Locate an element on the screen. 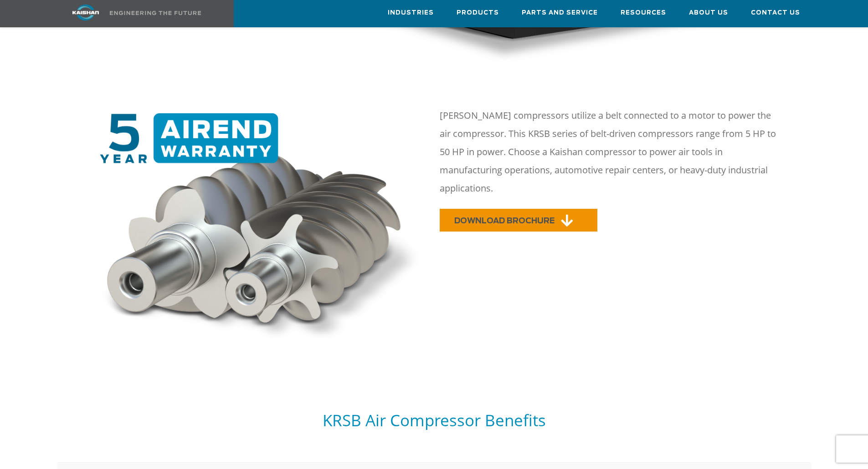  span: Industries is located at coordinates (411, 13).